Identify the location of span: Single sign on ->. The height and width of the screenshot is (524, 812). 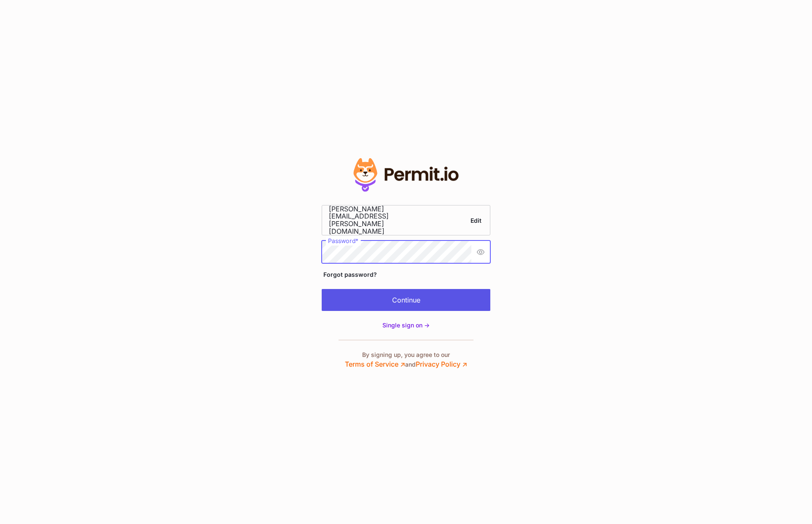
(406, 324).